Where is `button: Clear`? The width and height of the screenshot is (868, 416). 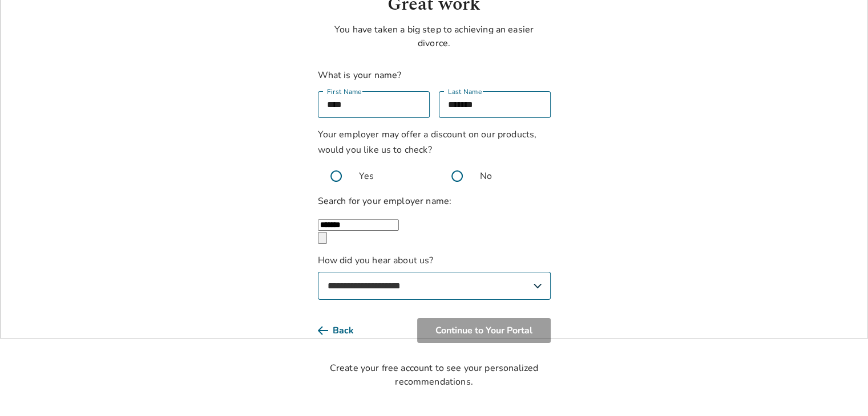 button: Clear is located at coordinates (323, 237).